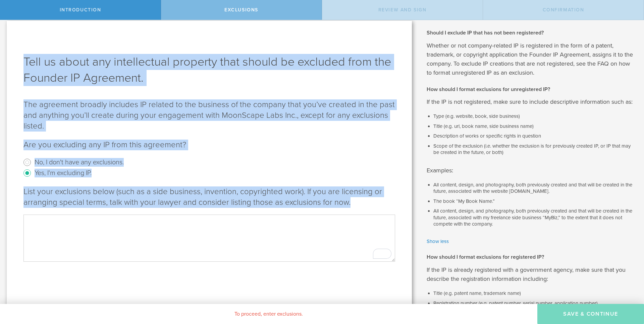  Describe the element at coordinates (534, 149) in the screenshot. I see `li: Scope of the exclusion (i.e. whether the exclusion is for previously created IP, or IP that may b...` at that location.